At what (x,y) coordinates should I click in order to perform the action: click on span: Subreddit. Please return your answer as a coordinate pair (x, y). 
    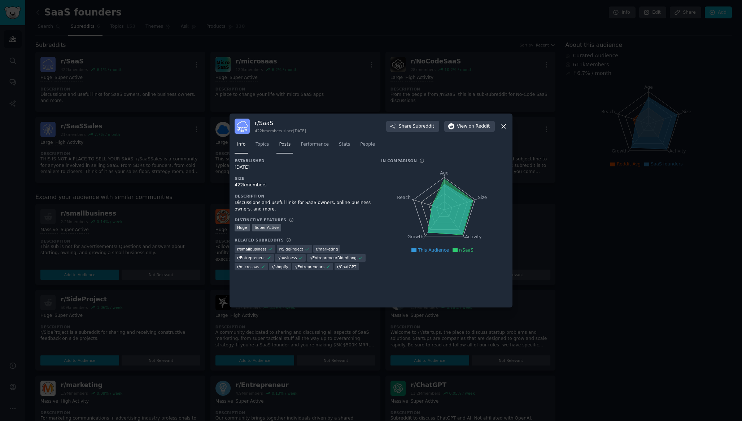
    Looking at the image, I should click on (423, 127).